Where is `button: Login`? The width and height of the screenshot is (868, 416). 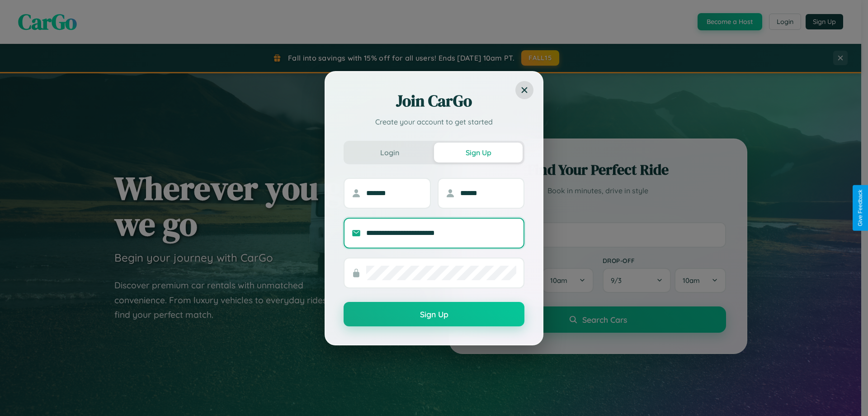
button: Login is located at coordinates (390, 152).